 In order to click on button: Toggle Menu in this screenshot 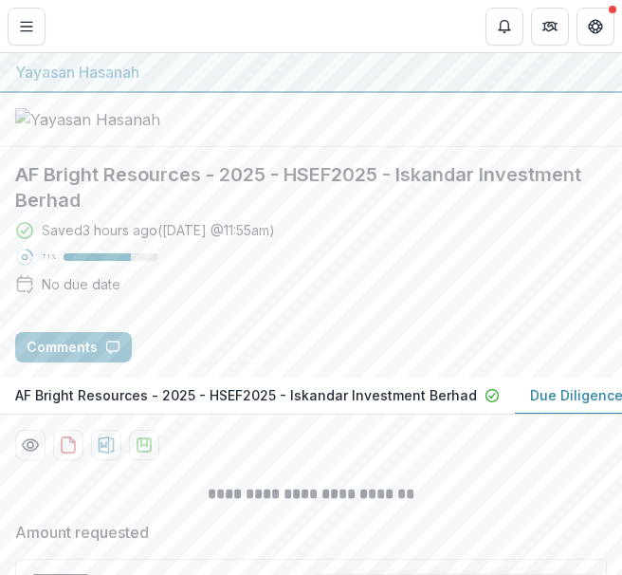, I will do `click(27, 27)`.